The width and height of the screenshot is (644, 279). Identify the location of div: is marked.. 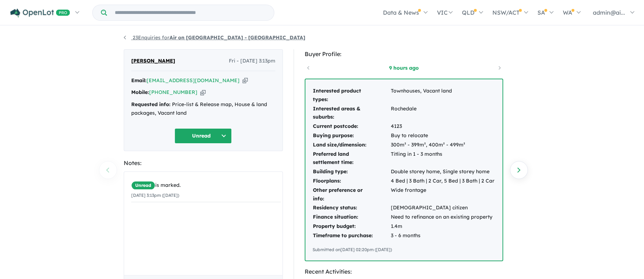
(206, 185).